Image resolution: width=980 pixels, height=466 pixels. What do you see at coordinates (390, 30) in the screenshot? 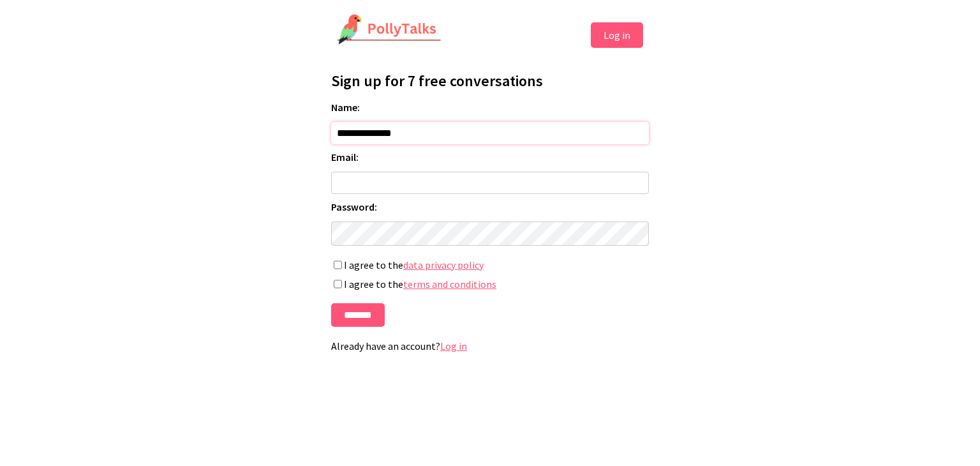
I see `img: PollyTalks Logo` at bounding box center [390, 30].